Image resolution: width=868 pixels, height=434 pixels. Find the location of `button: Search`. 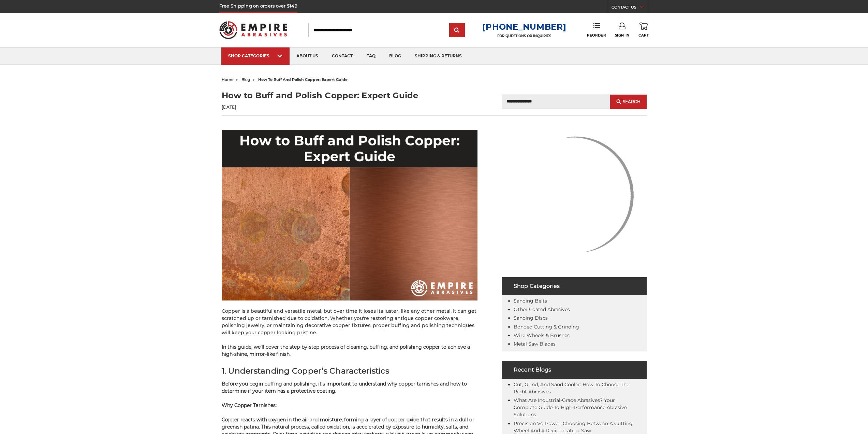

button: Search is located at coordinates (629, 102).